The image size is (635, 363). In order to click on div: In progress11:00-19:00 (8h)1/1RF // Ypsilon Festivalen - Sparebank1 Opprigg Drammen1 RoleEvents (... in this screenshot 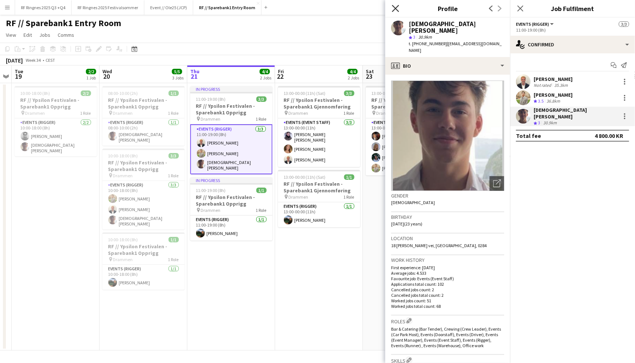, I will do `click(231, 209)`.